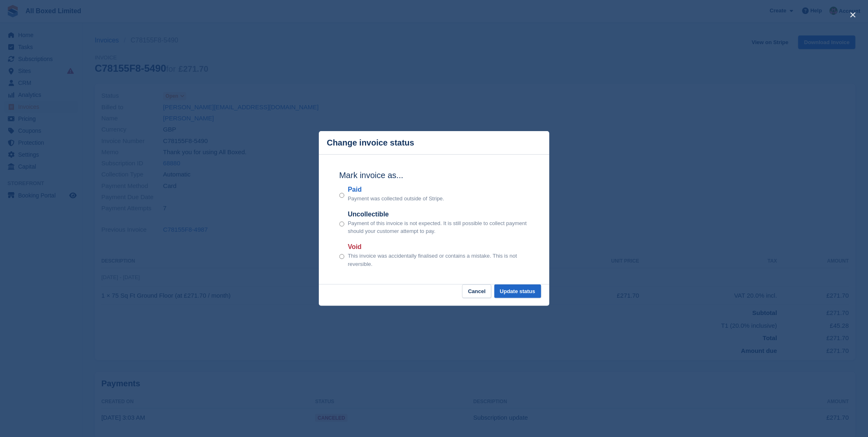 The image size is (868, 437). I want to click on label: Paid, so click(396, 189).